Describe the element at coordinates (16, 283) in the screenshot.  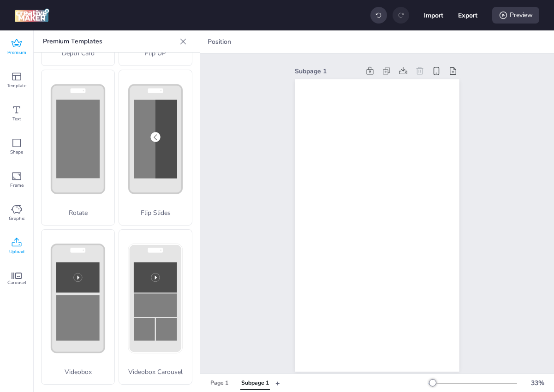
I see `span: Carousel` at that location.